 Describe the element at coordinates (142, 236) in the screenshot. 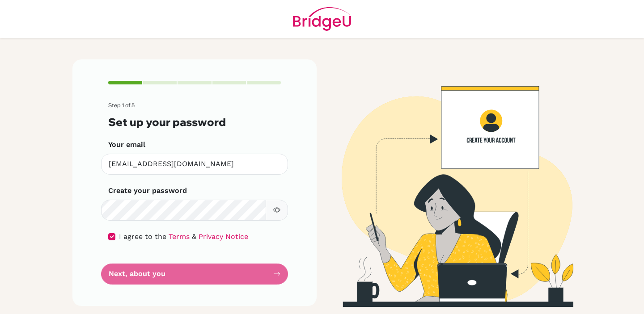

I see `span: I agree to the` at that location.